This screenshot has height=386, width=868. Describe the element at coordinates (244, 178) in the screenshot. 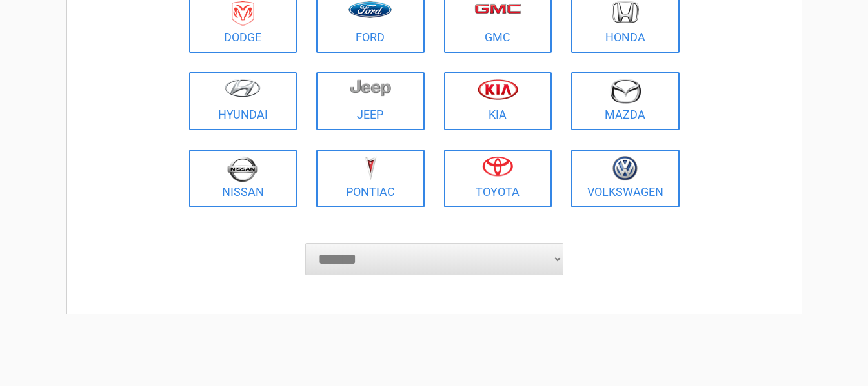

I see `a: Nissan` at that location.